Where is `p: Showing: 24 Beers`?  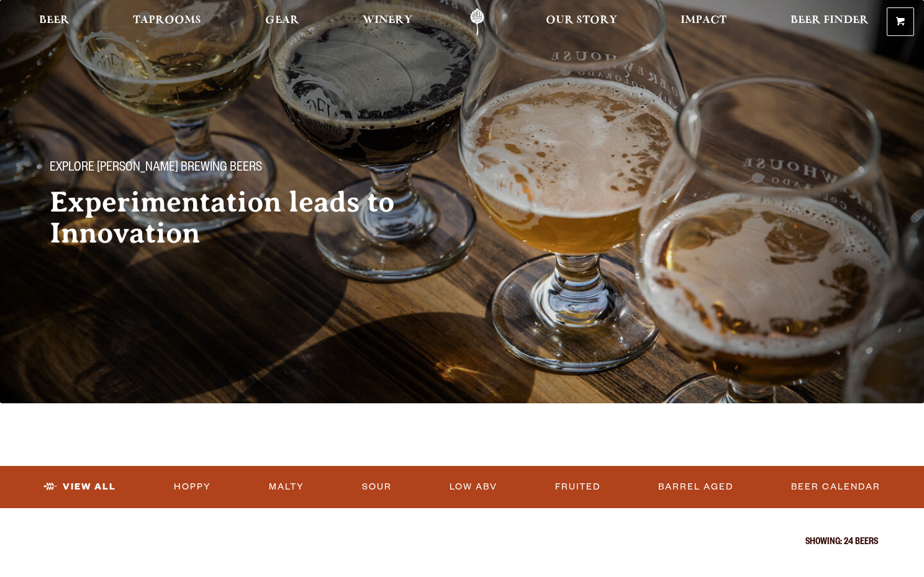
p: Showing: 24 Beers is located at coordinates (462, 543).